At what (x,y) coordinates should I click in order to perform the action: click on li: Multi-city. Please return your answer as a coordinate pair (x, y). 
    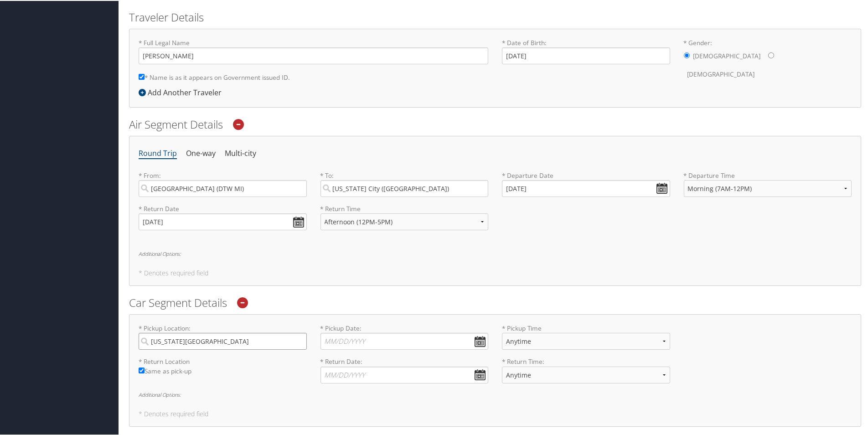
    Looking at the image, I should click on (240, 153).